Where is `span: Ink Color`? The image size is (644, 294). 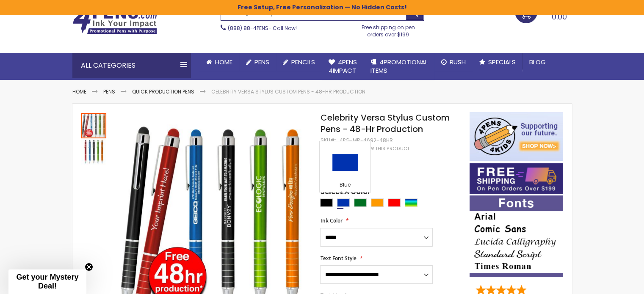
span: Ink Color is located at coordinates (331, 220).